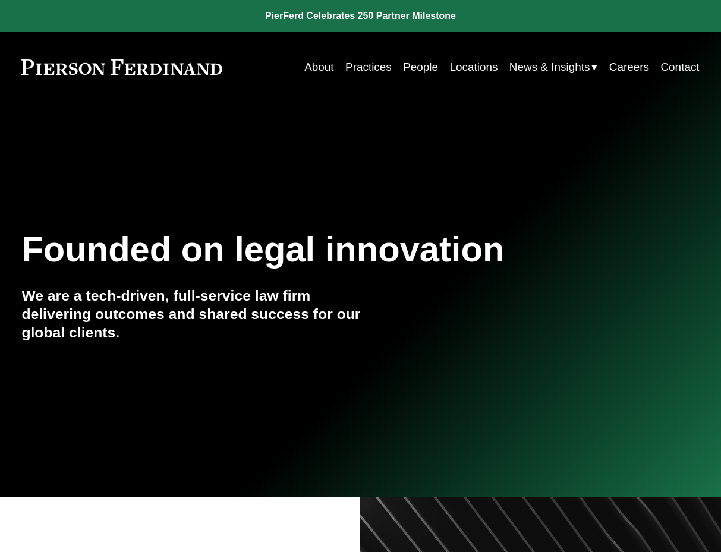 This screenshot has height=552, width=721. Describe the element at coordinates (553, 67) in the screenshot. I see `a: folder dropdown` at that location.